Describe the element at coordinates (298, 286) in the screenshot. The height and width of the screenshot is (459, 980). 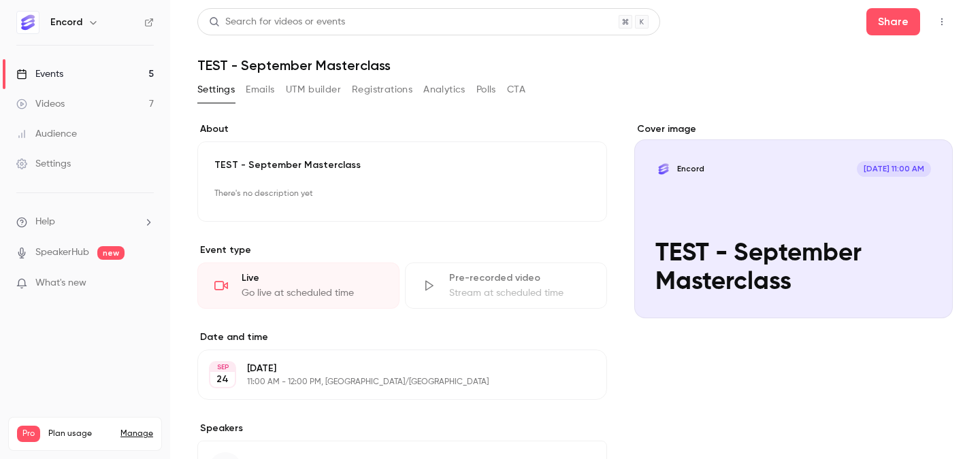
I see `div: LiveGo live at scheduled time` at that location.